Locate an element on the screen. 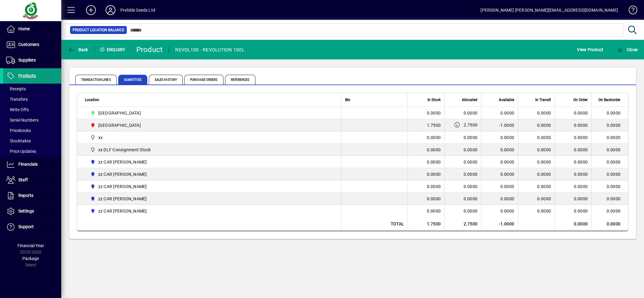 This screenshot has width=644, height=298. span: Customers is located at coordinates (29, 44).